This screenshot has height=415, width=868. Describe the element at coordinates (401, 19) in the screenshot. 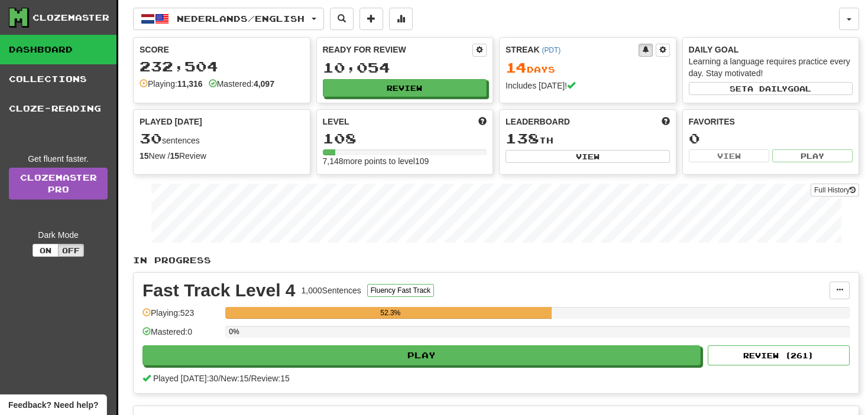

I see `button: More stats` at that location.